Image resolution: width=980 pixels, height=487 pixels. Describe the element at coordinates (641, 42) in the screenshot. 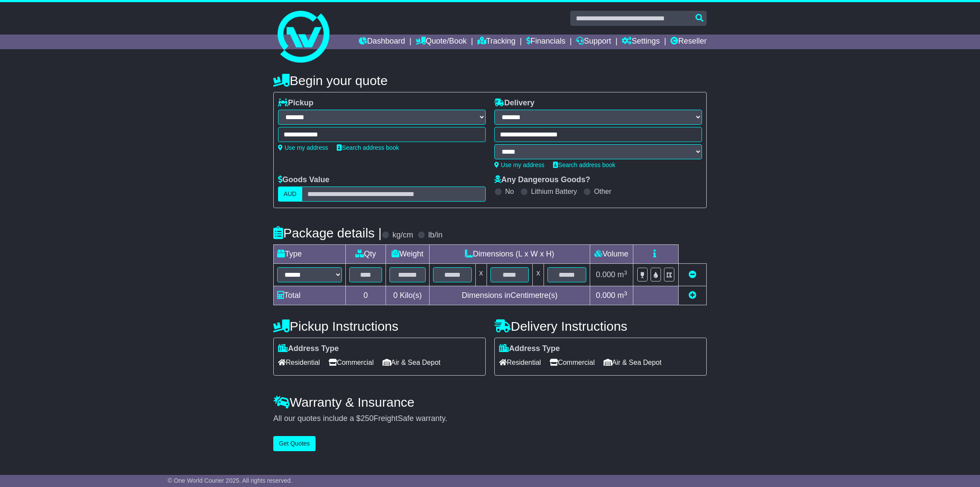

I see `a: Settings` at that location.